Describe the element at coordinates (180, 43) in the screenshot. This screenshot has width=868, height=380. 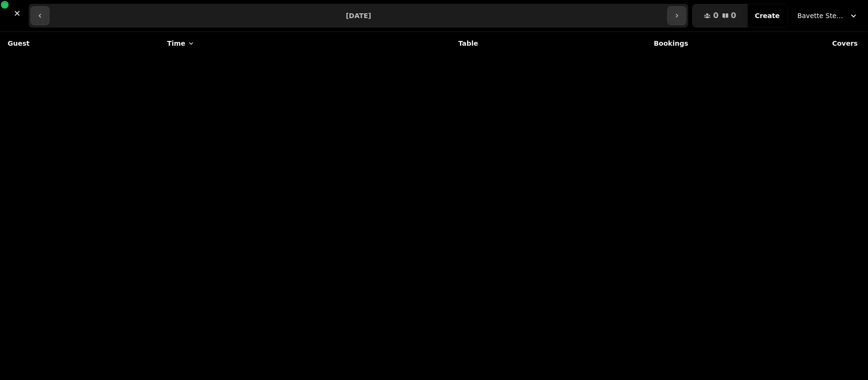
I see `button: Time` at that location.